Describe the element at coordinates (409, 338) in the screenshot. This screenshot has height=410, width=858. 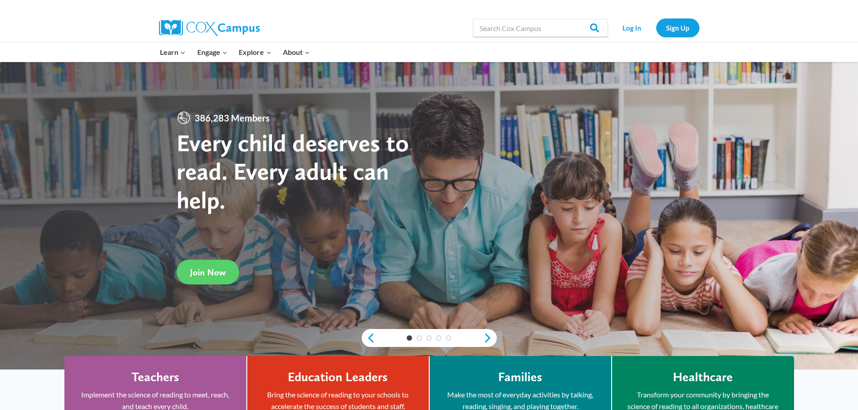
I see `a: 1` at that location.